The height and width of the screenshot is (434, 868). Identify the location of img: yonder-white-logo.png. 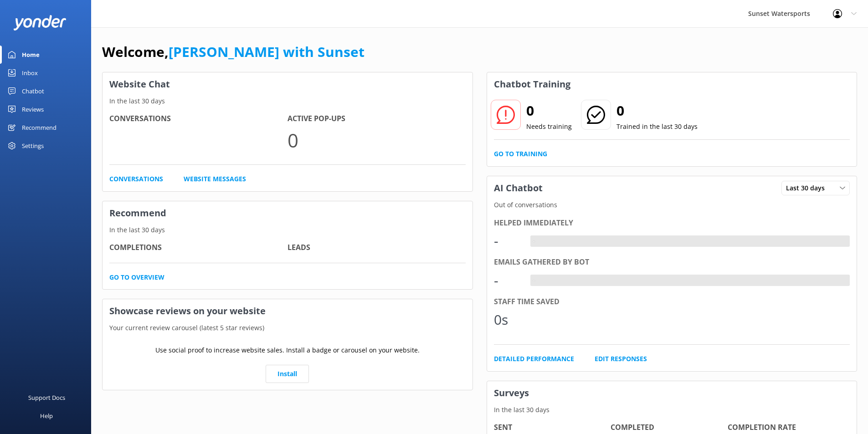
(39, 23).